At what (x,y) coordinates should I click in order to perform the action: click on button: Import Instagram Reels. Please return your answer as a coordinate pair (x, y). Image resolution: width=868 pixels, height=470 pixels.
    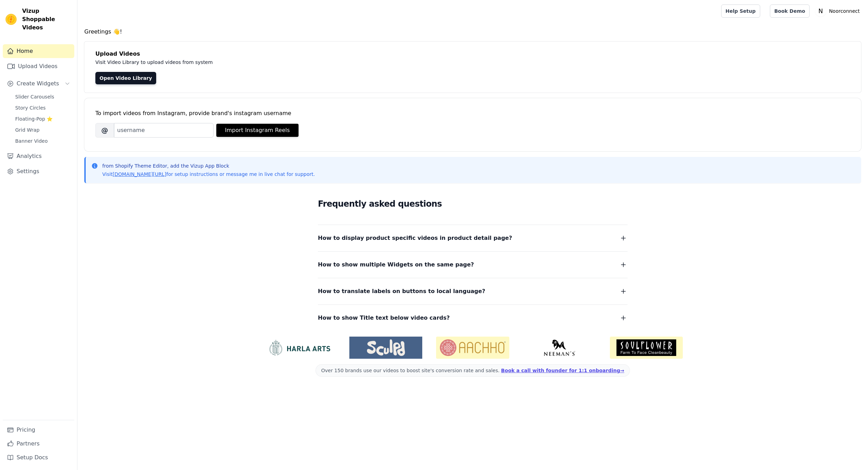
    Looking at the image, I should click on (257, 130).